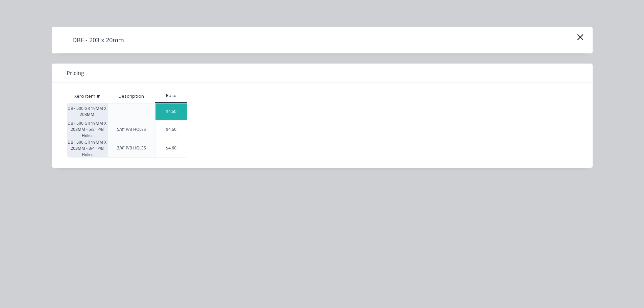 Image resolution: width=644 pixels, height=308 pixels. I want to click on span: Pricing, so click(76, 73).